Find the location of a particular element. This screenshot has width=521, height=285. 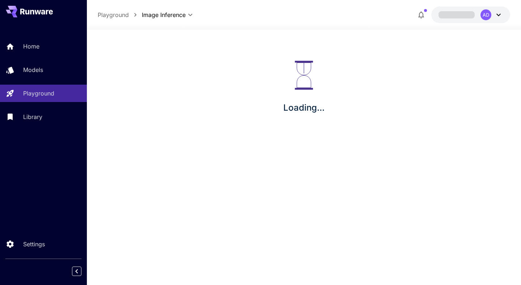

p: Home is located at coordinates (31, 46).